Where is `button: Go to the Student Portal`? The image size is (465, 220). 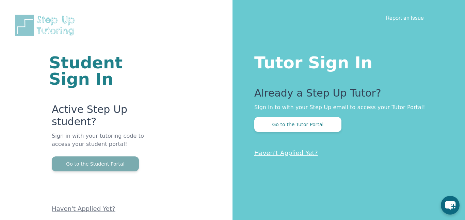 button: Go to the Student Portal is located at coordinates (95, 164).